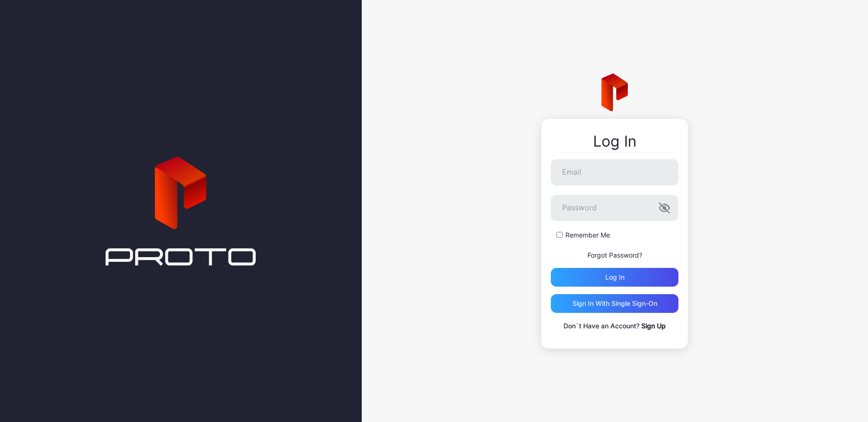 The height and width of the screenshot is (422, 868). I want to click on p: Don`t Have an Account?, so click(615, 326).